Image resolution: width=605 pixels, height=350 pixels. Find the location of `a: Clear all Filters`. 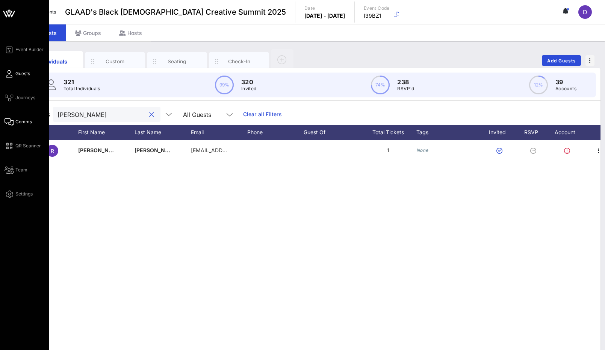

a: Clear all Filters is located at coordinates (262, 114).